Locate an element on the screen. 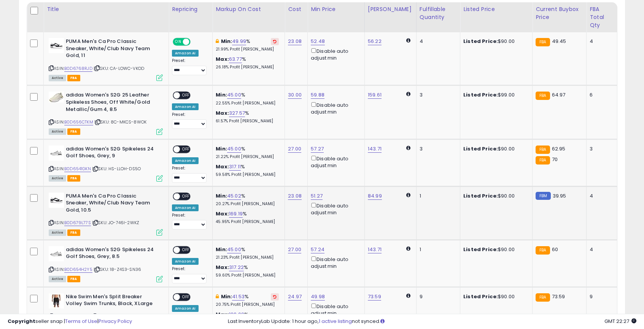  b: PUMA Men's Ca Pro Classic Sneaker, White/Club Navy Team Gold, 10.5 is located at coordinates (112, 204).